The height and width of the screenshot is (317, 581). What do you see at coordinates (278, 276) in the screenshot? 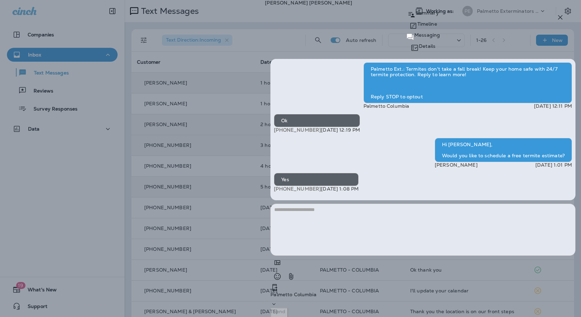
I see `button: Select an emoji` at bounding box center [278, 276].